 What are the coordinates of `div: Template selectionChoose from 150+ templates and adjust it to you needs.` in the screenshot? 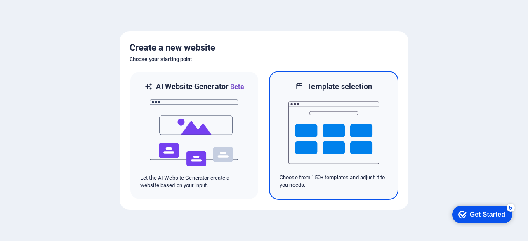 It's located at (334, 135).